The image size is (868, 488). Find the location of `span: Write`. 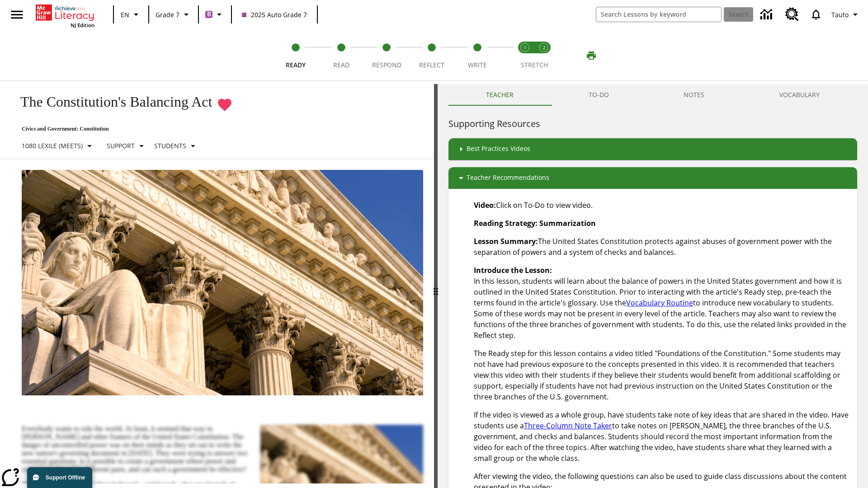

span: Write is located at coordinates (477, 65).